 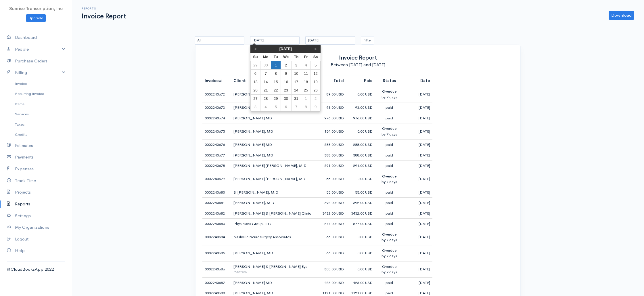 What do you see at coordinates (217, 213) in the screenshot?
I see `td: 0002240682` at bounding box center [217, 213].